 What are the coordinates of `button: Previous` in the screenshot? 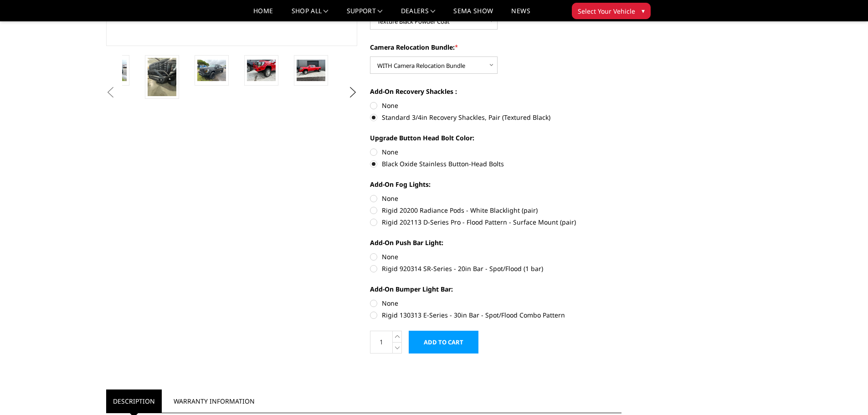 It's located at (111, 93).